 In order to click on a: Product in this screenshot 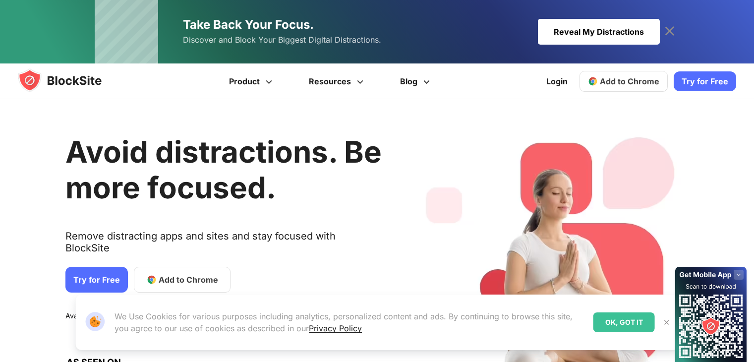, I will do `click(252, 81)`.